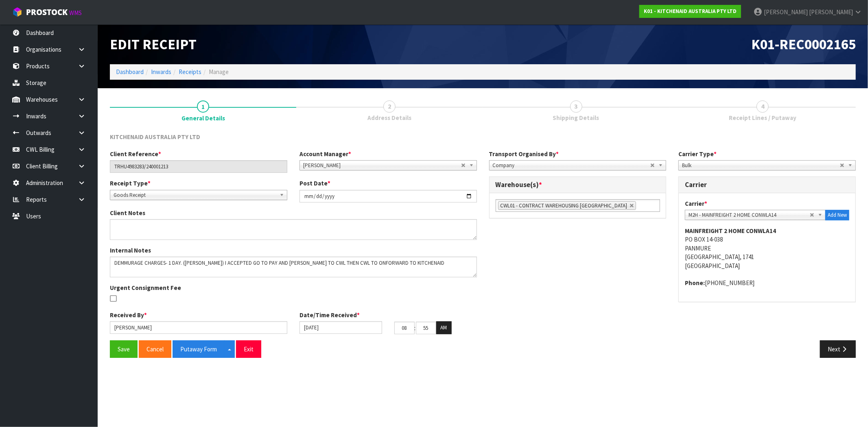 This screenshot has height=427, width=868. I want to click on button: Next, so click(838, 349).